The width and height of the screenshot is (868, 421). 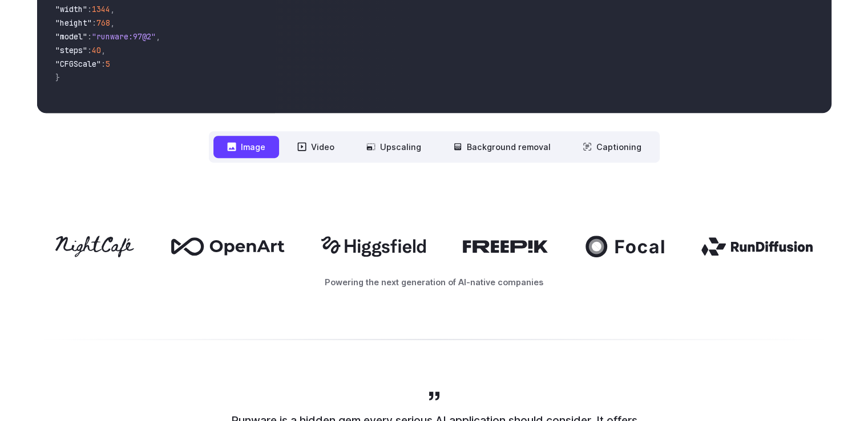 What do you see at coordinates (71, 50) in the screenshot?
I see `span: "steps"` at bounding box center [71, 50].